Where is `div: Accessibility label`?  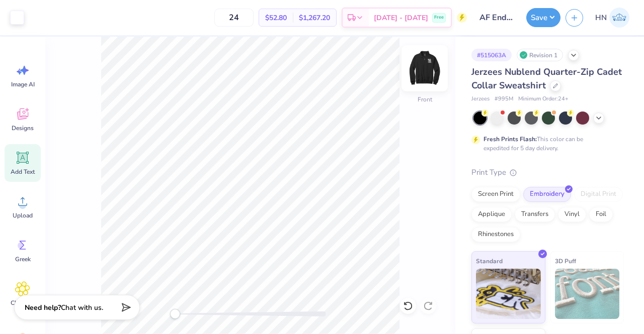
div: Accessibility label is located at coordinates (175, 314).